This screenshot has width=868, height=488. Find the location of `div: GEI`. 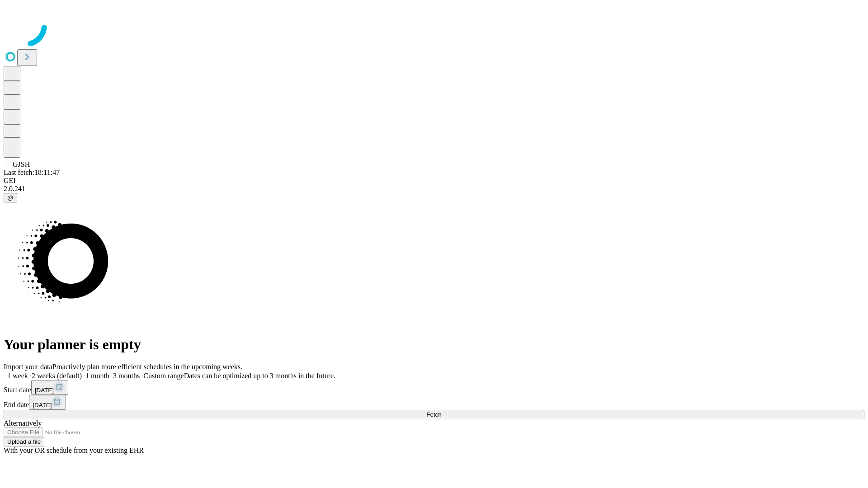

div: GEI is located at coordinates (434, 181).